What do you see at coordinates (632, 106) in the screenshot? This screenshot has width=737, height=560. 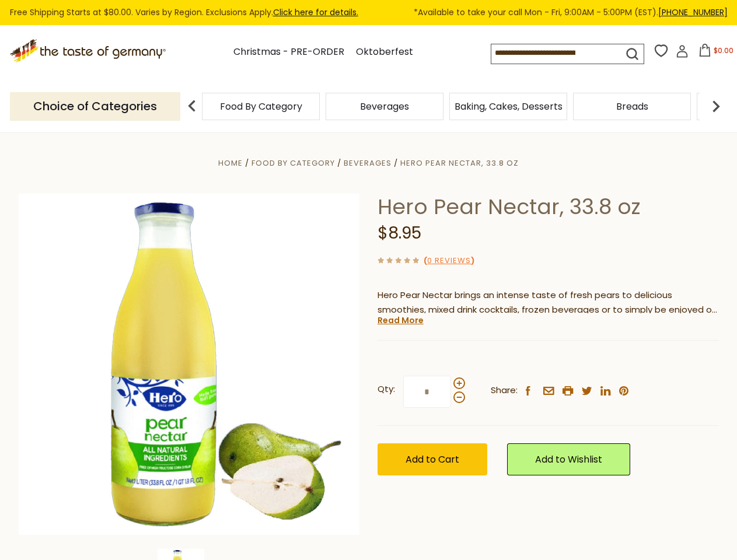 I see `span: Breads` at bounding box center [632, 106].